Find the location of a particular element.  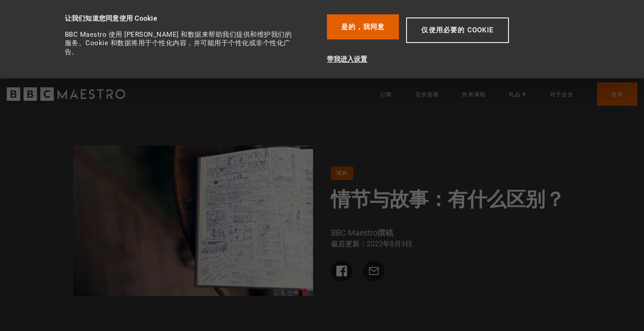

font: 撰稿 is located at coordinates (386, 232).